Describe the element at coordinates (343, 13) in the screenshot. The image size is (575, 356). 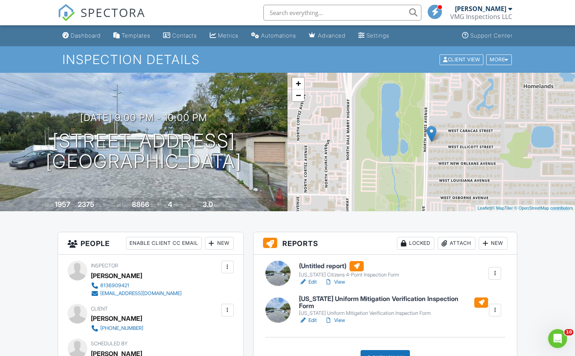
I see `input: Search everything...` at that location.